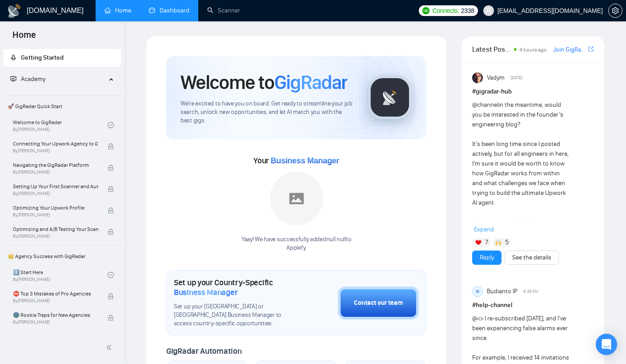 Image resolution: width=626 pixels, height=364 pixels. I want to click on span: @channel, so click(485, 104).